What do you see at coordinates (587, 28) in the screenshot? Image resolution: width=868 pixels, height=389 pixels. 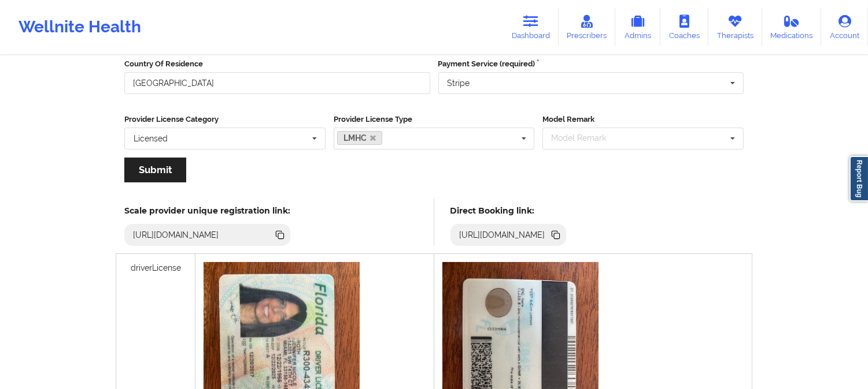 I see `a: Prescribers` at bounding box center [587, 28].